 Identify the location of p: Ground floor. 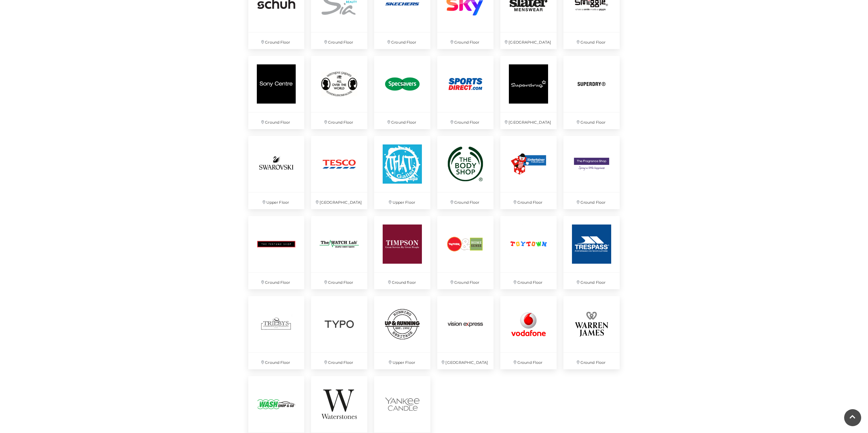
(402, 281).